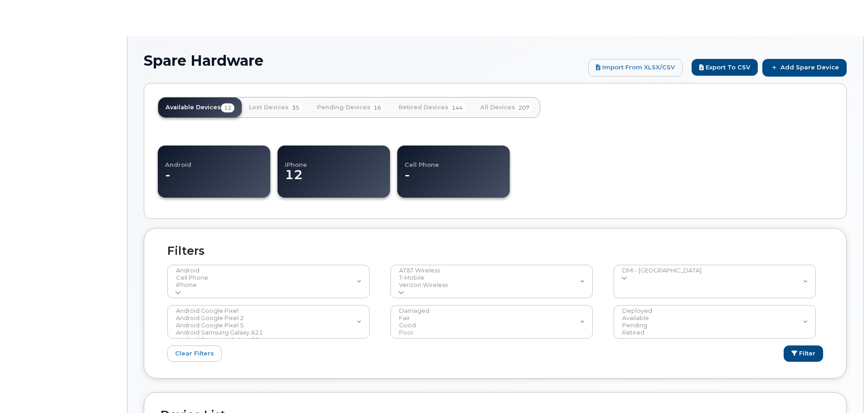 The height and width of the screenshot is (413, 868). I want to click on option: Android Samsung Galaxy A21, so click(266, 333).